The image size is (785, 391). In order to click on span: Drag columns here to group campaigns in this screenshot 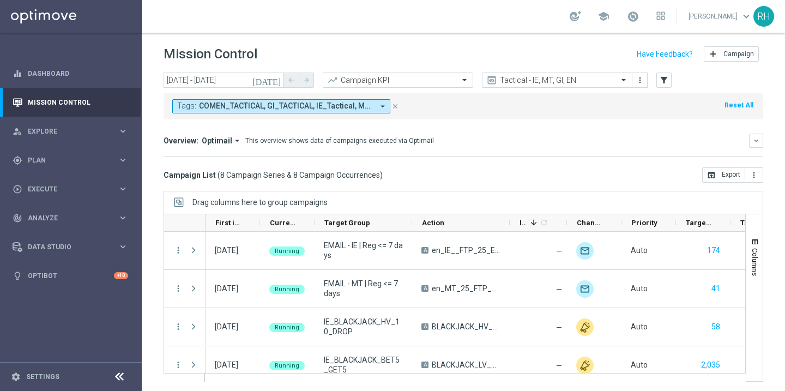, I will do `click(260, 202)`.